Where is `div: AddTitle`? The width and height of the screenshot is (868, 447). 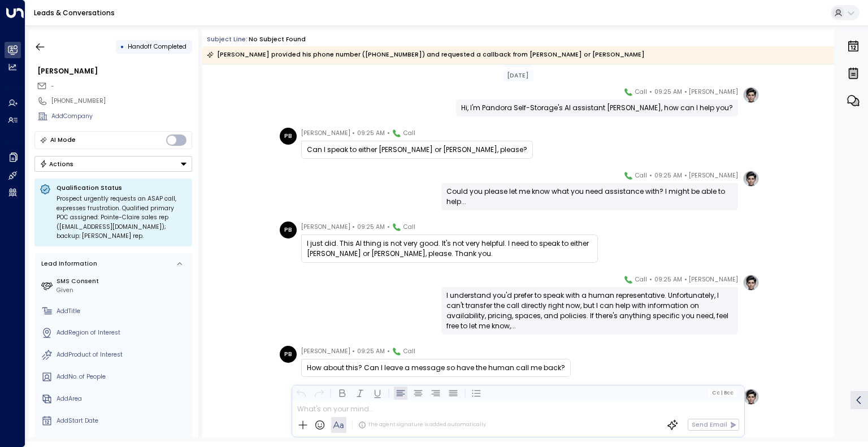 div: AddTitle is located at coordinates (123, 312).